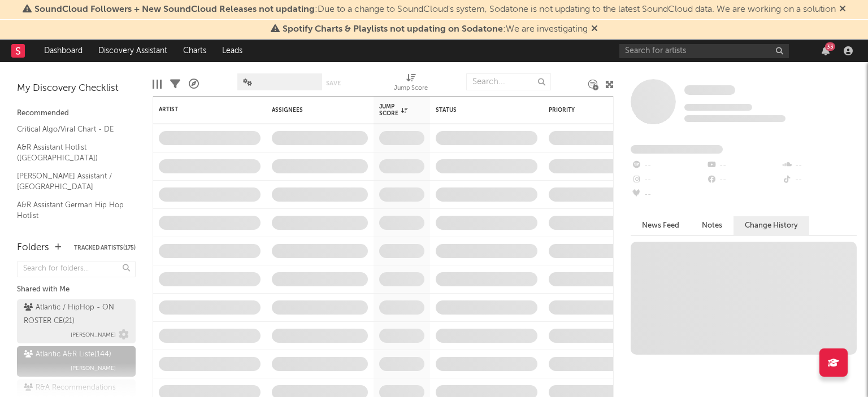 Image resolution: width=868 pixels, height=397 pixels. Describe the element at coordinates (157, 84) in the screenshot. I see `div: Edit Columns` at that location.